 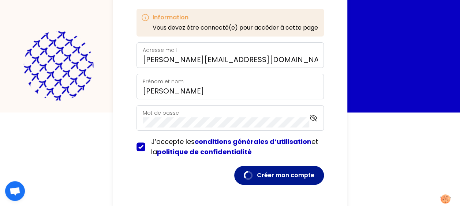 I want to click on span: J’accepte les et la, so click(x=235, y=147).